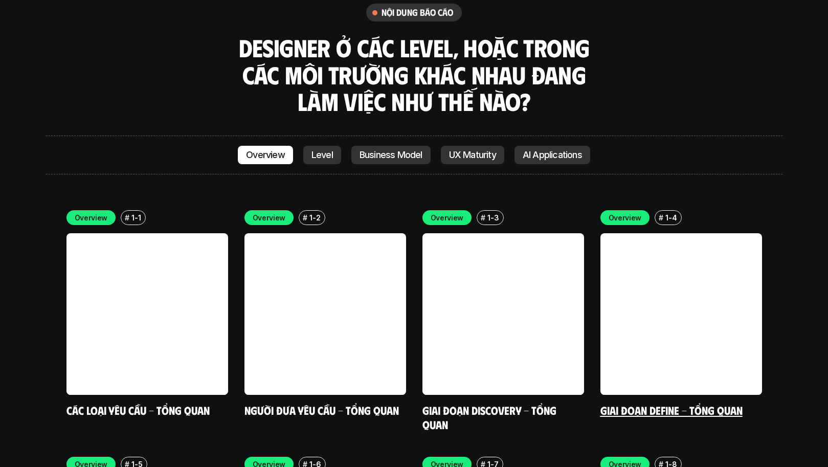 The image size is (828, 467). I want to click on h3: Designer ở các level, hoặc trong các môi trường khác nhau đang làm việc như thế nào?, so click(414, 75).